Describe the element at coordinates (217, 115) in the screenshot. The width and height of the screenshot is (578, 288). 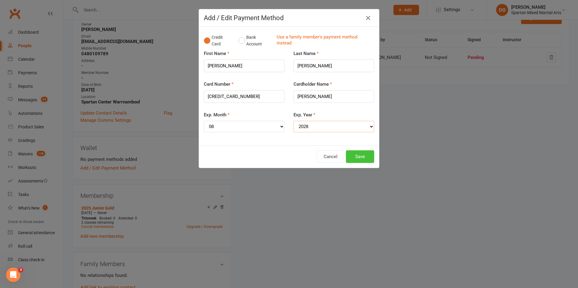
I see `label: Exp. Month` at that location.